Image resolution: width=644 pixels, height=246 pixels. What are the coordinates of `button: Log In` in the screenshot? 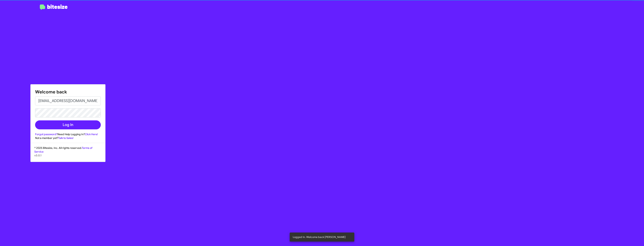 It's located at (68, 125).